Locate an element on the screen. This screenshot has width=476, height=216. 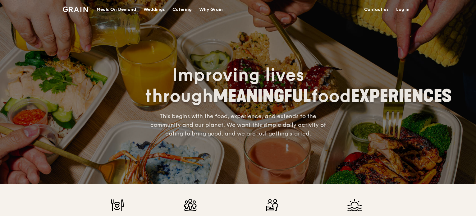
a: Catering is located at coordinates (182, 10).